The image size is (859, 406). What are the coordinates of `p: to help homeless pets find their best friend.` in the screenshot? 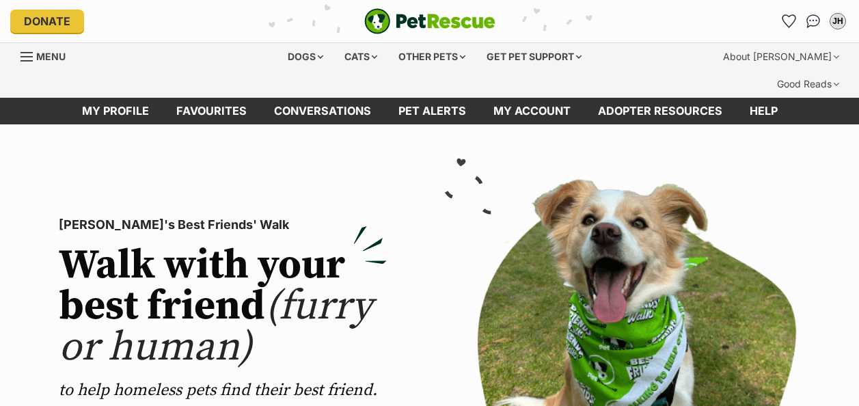 It's located at (223, 390).